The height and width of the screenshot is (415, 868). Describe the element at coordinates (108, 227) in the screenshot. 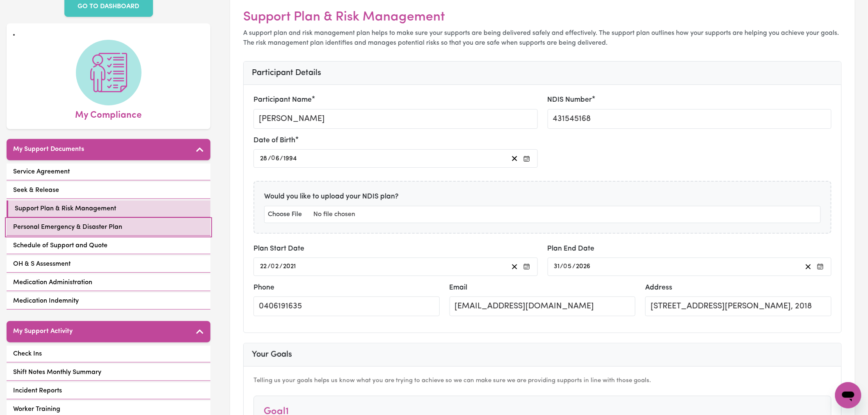

I see `a: Personal Emergency & Disaster Plan` at that location.